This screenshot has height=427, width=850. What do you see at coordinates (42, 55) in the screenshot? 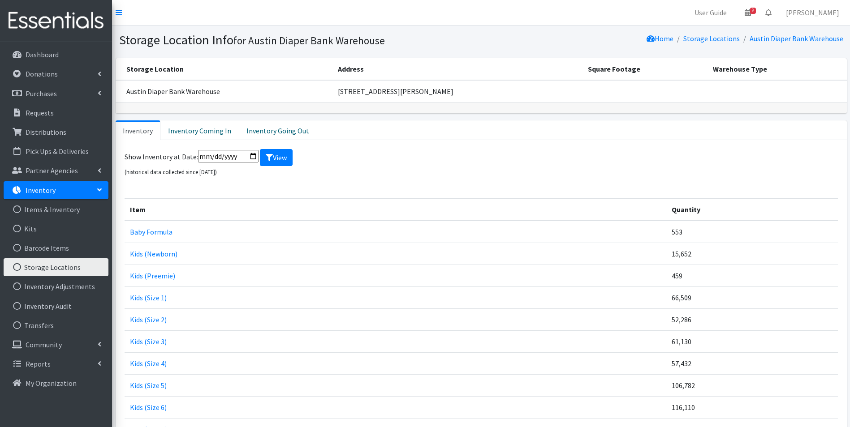
I see `p: Dashboard` at bounding box center [42, 55].